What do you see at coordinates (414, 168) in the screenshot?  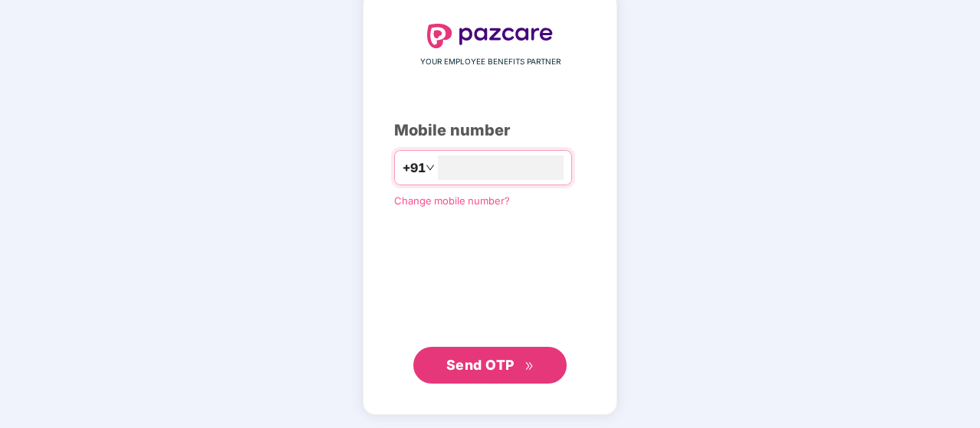 I see `span: +91` at bounding box center [414, 168].